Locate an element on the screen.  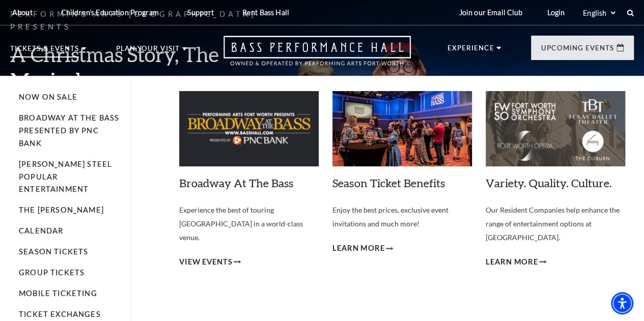
span: View Events is located at coordinates (206, 262).